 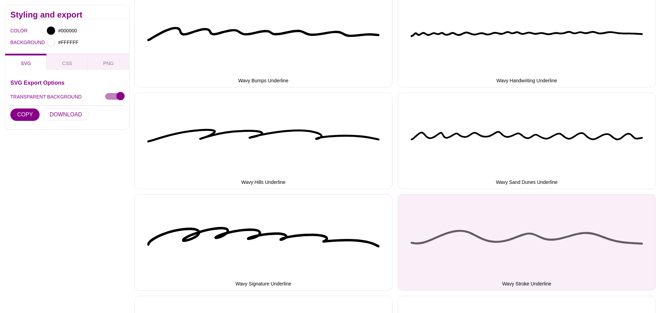 What do you see at coordinates (67, 63) in the screenshot?
I see `span: CSS` at bounding box center [67, 63].